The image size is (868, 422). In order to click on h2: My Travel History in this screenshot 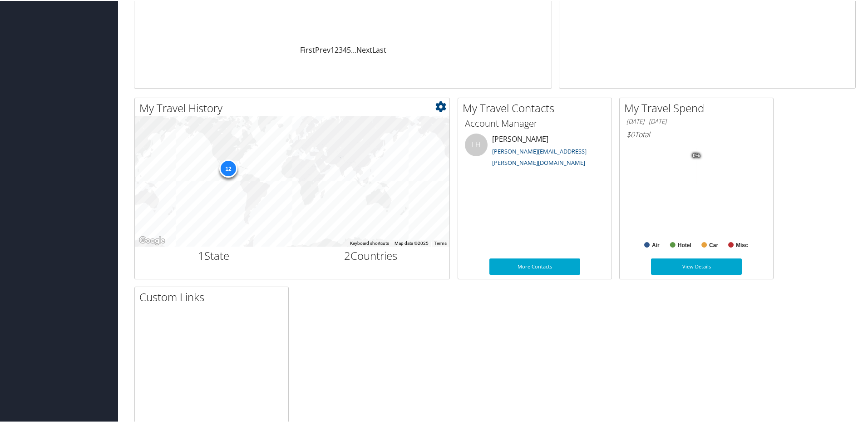, I will do `click(294, 107)`.